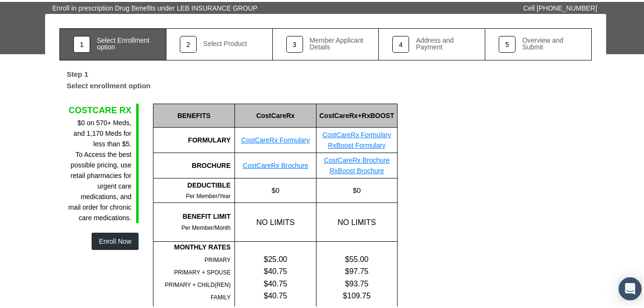  Describe the element at coordinates (356, 114) in the screenshot. I see `div: CostCareRx+RxBOOST` at that location.